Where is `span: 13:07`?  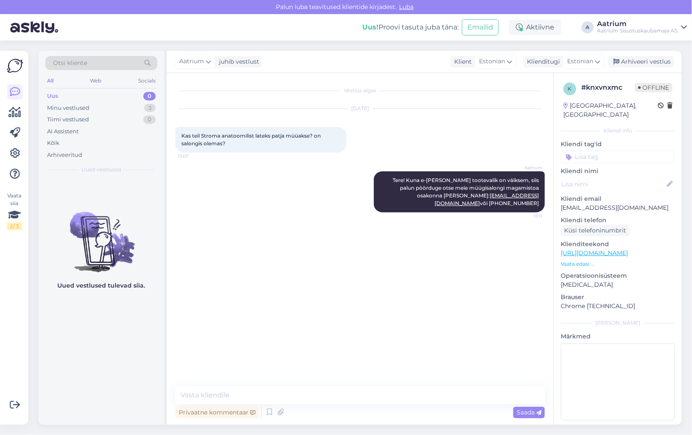
span: 13:07 is located at coordinates (194, 156).